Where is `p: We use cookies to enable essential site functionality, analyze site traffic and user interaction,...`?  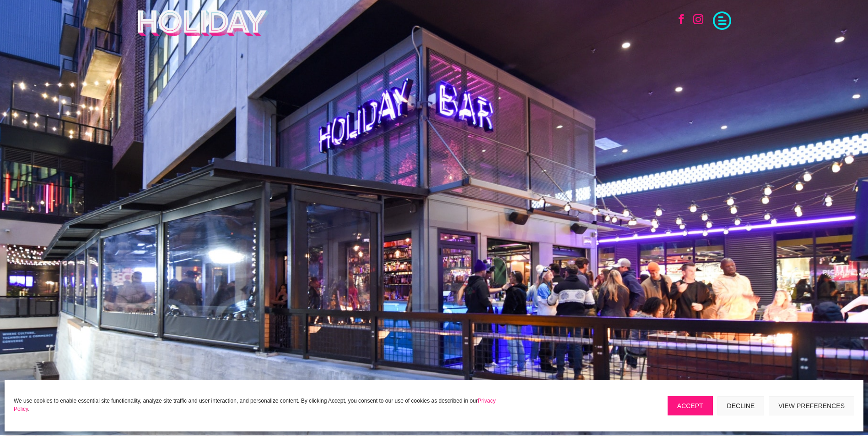 p: We use cookies to enable essential site functionality, analyze site traffic and user interaction,... is located at coordinates (260, 405).